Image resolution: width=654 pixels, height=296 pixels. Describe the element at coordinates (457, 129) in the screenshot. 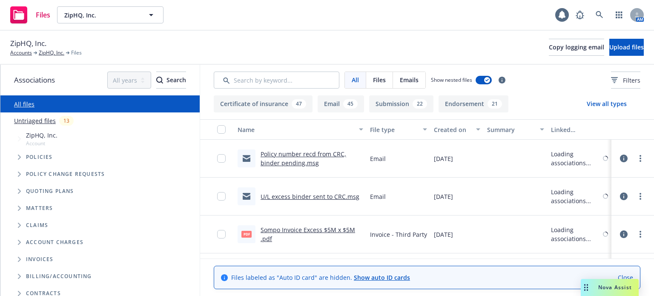

I see `button: Created on` at that location.